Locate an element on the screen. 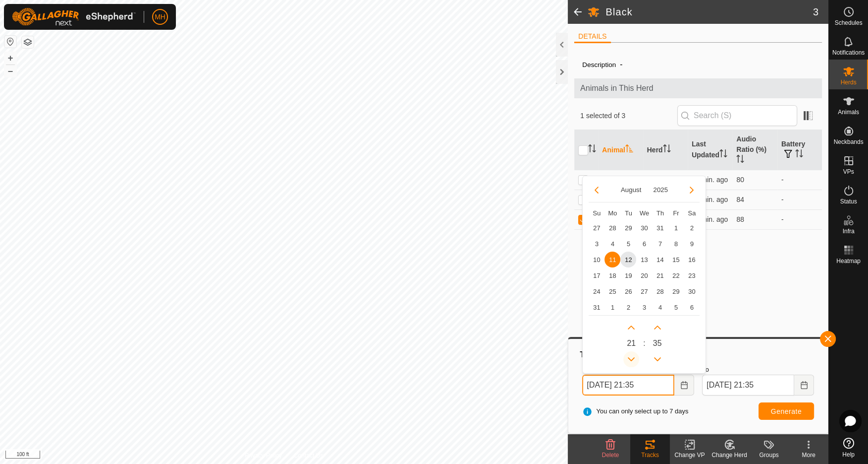  div: Groups is located at coordinates (769, 455).